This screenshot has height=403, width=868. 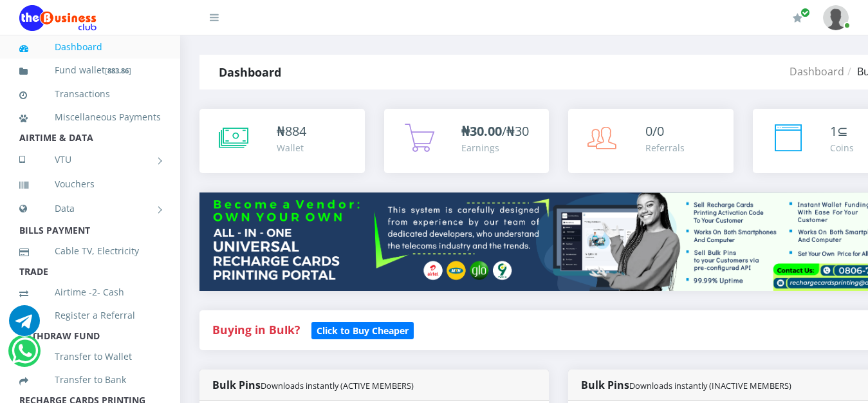 I want to click on span: /₦30, so click(x=495, y=131).